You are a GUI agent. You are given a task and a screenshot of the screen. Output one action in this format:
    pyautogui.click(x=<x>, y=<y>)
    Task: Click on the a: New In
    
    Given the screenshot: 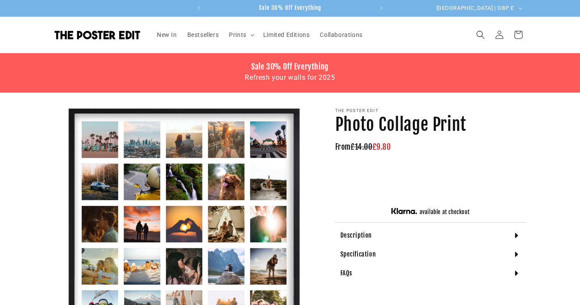 What is the action you would take?
    pyautogui.click(x=167, y=35)
    